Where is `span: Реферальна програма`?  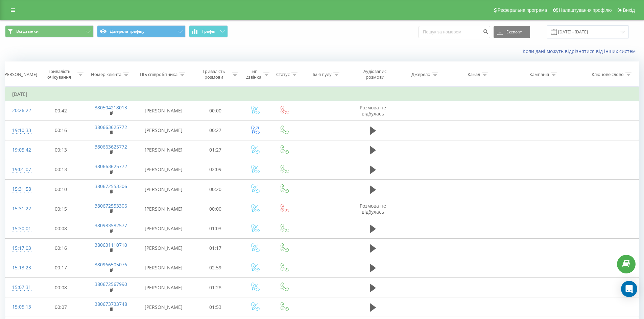 span: Реферальна програма is located at coordinates (522, 10).